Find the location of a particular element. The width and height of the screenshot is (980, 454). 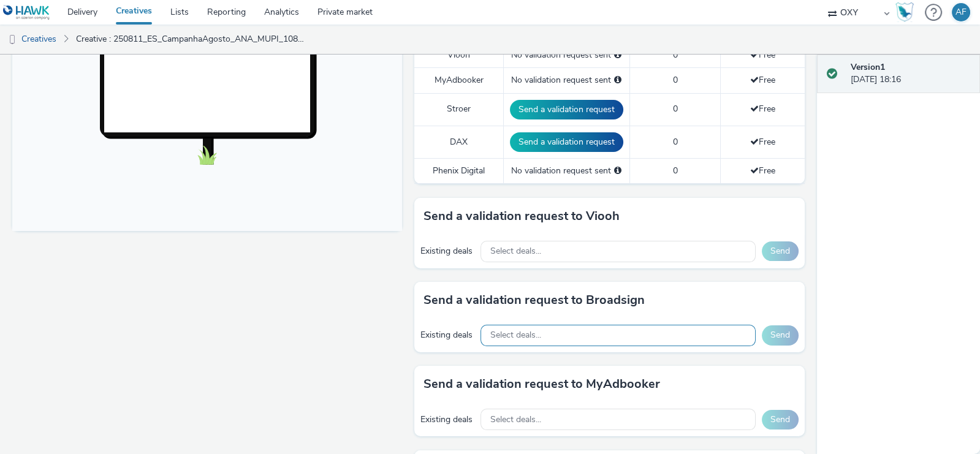

div: AF is located at coordinates (961, 12).